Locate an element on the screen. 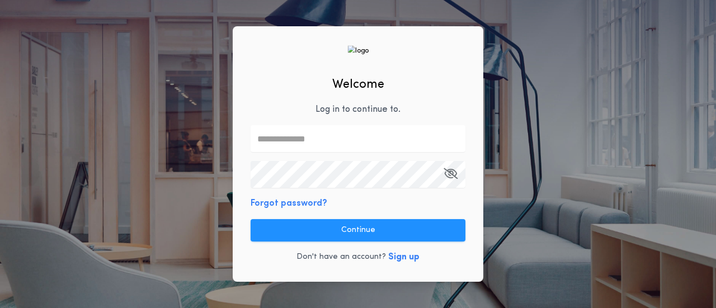 The image size is (716, 308). h2: Welcome is located at coordinates (358, 84).